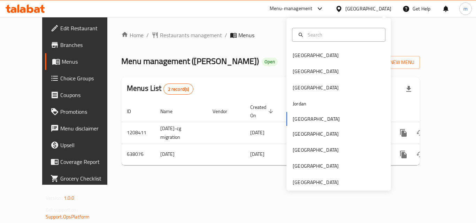  I want to click on div: Jordan, so click(299, 104).